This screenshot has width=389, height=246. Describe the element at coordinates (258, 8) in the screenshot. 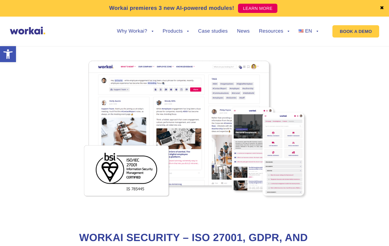

I see `a: LEARN MORE` at that location.